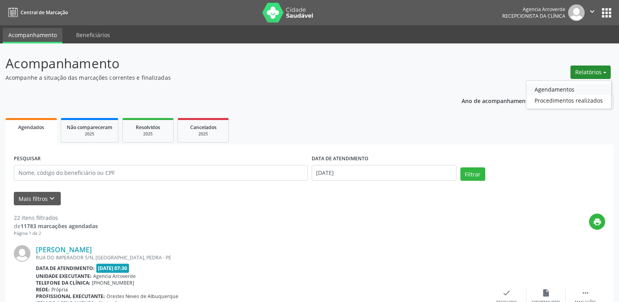 The image size is (619, 302). Describe the element at coordinates (590, 72) in the screenshot. I see `button: Relatórios` at that location.